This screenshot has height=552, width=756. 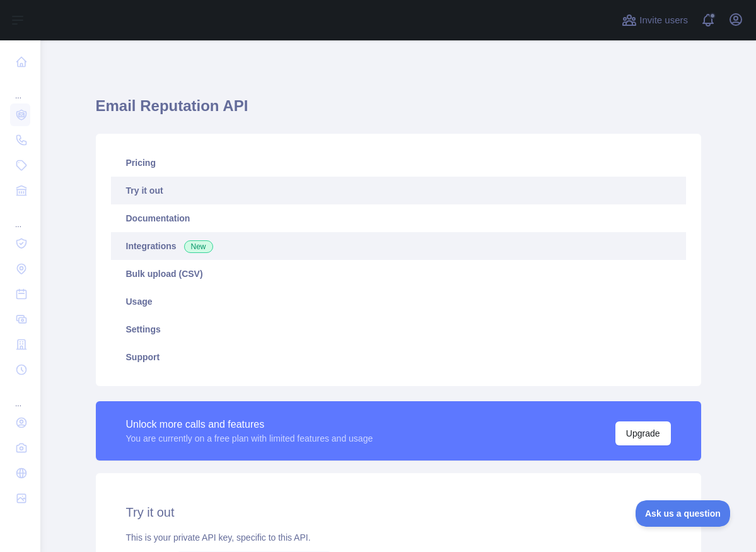 What do you see at coordinates (399, 163) in the screenshot?
I see `a: Pricing` at bounding box center [399, 163].